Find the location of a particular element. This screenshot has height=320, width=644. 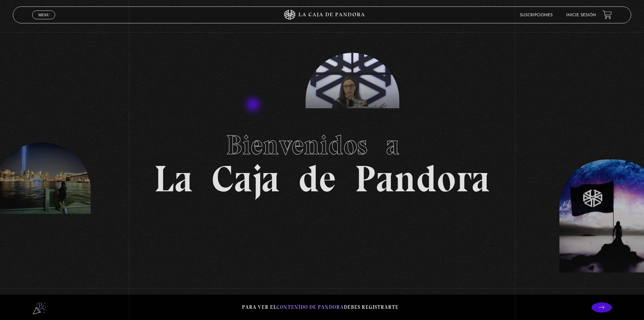

a: Inicie sesión is located at coordinates (581, 16).